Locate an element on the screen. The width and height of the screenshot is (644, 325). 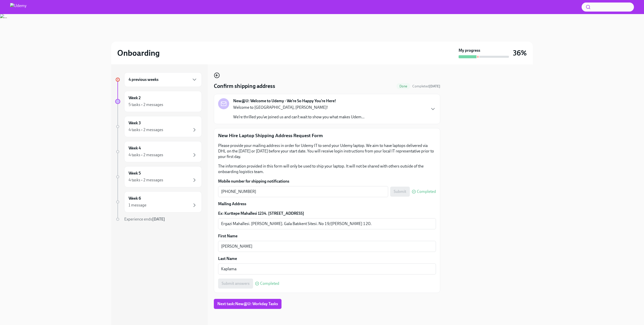
div: 5 tasks • 2 messages is located at coordinates (146, 104).